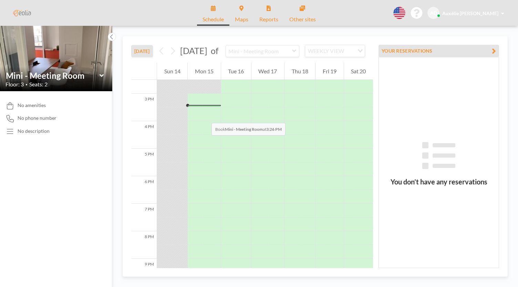  What do you see at coordinates (433, 13) in the screenshot?
I see `span: AD` at bounding box center [433, 13].